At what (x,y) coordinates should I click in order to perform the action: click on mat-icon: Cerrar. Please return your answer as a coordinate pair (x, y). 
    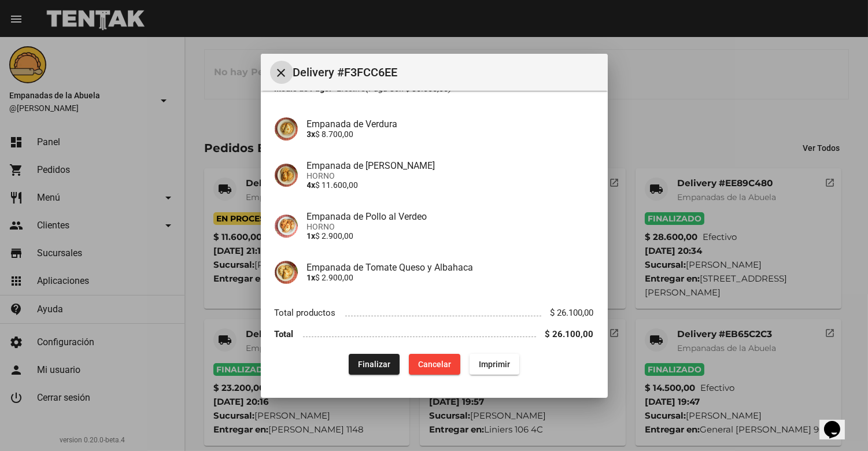
    Looking at the image, I should click on (281, 73).